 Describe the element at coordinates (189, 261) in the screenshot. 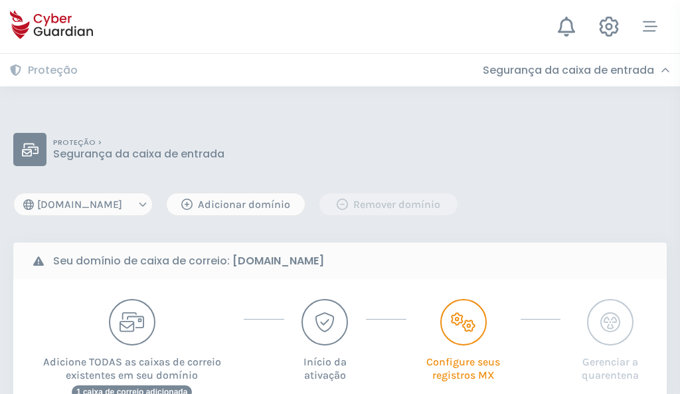

I see `b: Seu domínio de caixa de correio:` at that location.